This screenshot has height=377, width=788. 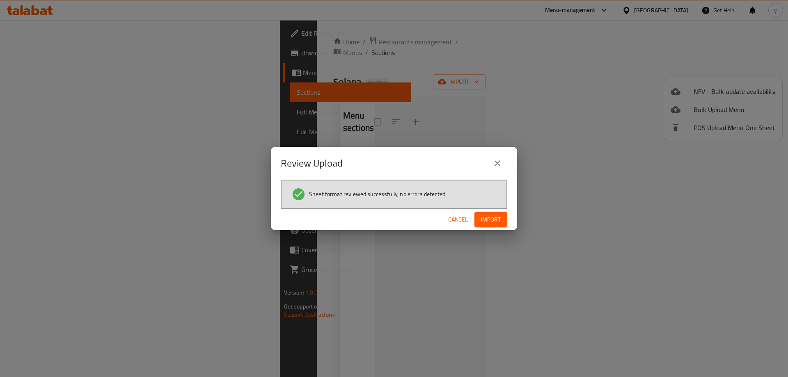 I want to click on span: Sheet format reviewed successfully, no errors detected., so click(x=378, y=194).